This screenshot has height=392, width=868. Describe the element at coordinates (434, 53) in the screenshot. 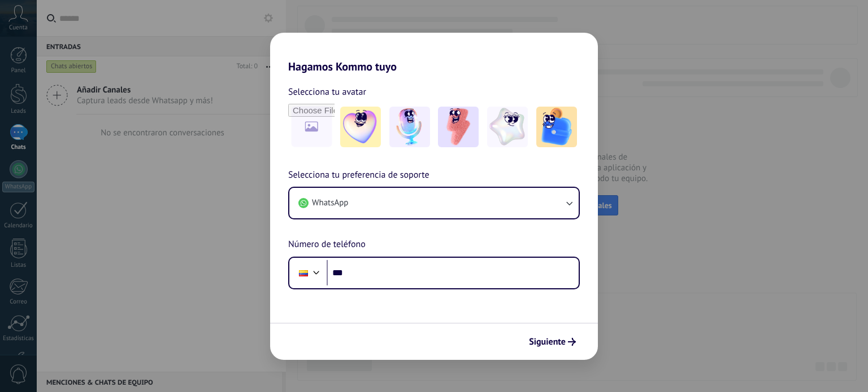

I see `h2: Hagamos Kommo tuyo` at that location.